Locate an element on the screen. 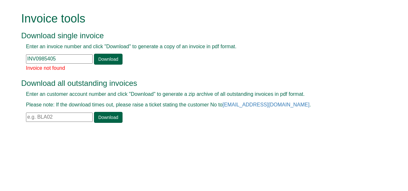  p: Enter an customer account number and click "Download" to generate a zip archive of all outstandin... is located at coordinates (197, 94).